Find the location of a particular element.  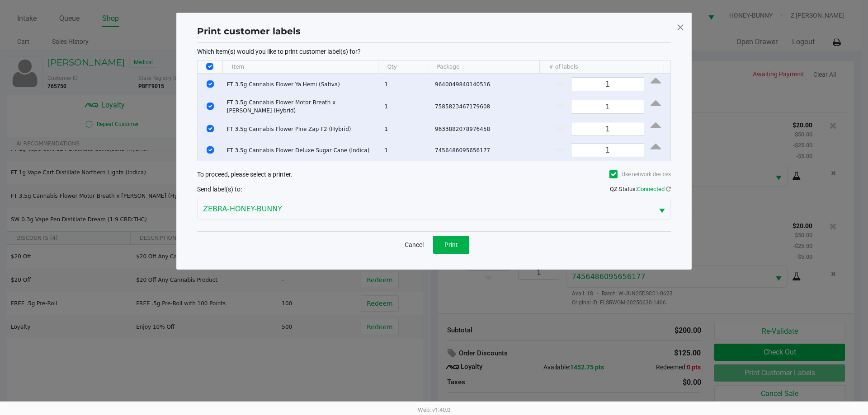

span: Send label(s) to: is located at coordinates (219, 189).